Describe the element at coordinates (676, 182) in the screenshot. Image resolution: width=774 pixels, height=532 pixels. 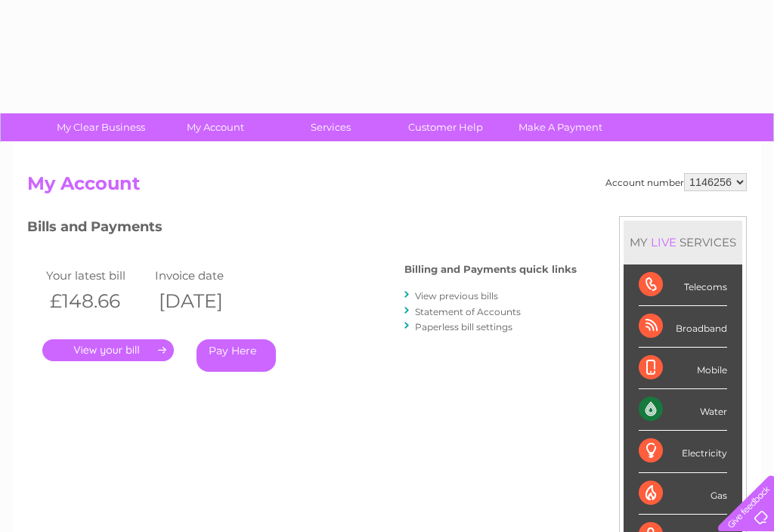
I see `div: Account number` at that location.